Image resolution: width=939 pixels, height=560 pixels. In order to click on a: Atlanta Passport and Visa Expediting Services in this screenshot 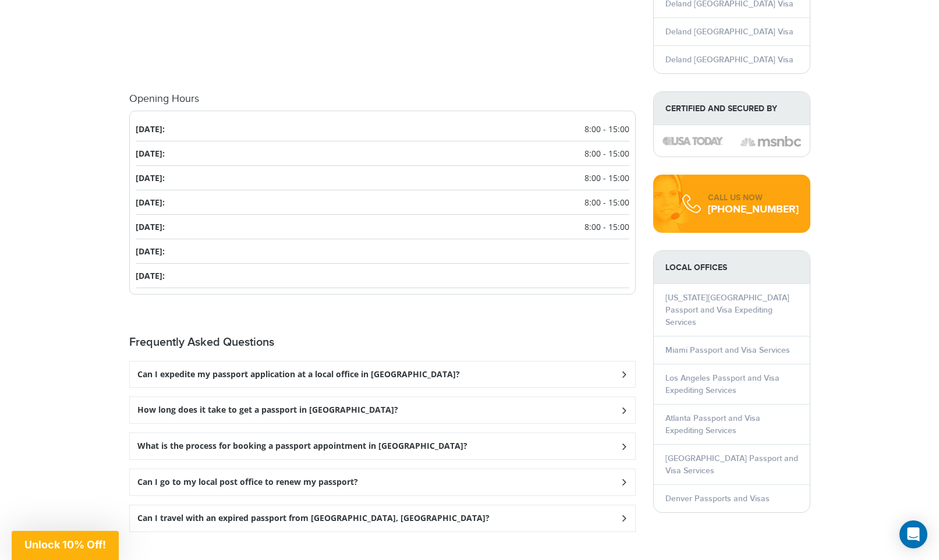, I will do `click(712, 424)`.